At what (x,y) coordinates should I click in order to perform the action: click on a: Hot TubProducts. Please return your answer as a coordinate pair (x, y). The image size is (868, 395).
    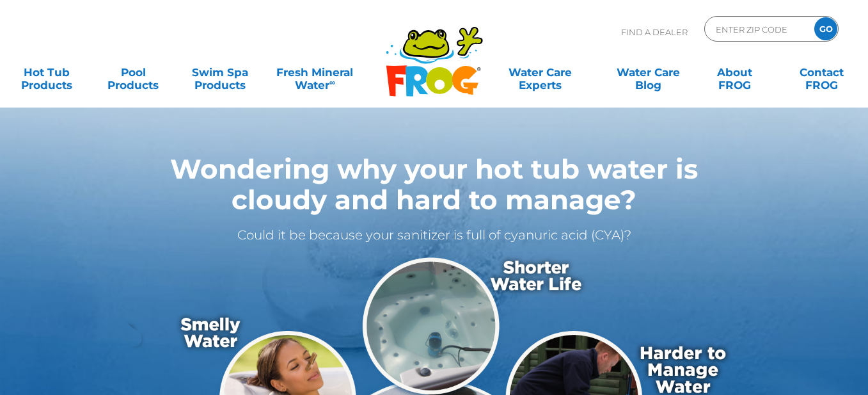
    Looking at the image, I should click on (46, 73).